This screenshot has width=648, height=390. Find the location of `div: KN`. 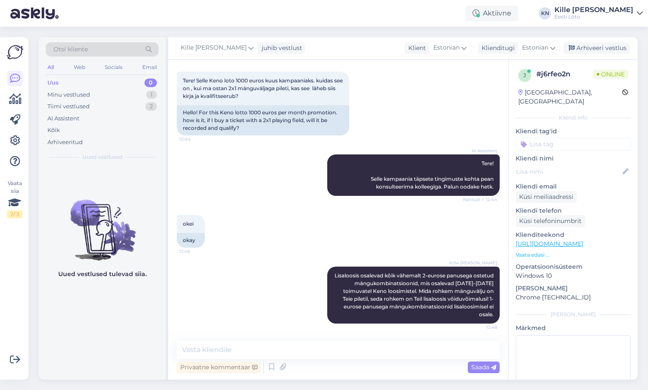

div: KN is located at coordinates (545, 13).